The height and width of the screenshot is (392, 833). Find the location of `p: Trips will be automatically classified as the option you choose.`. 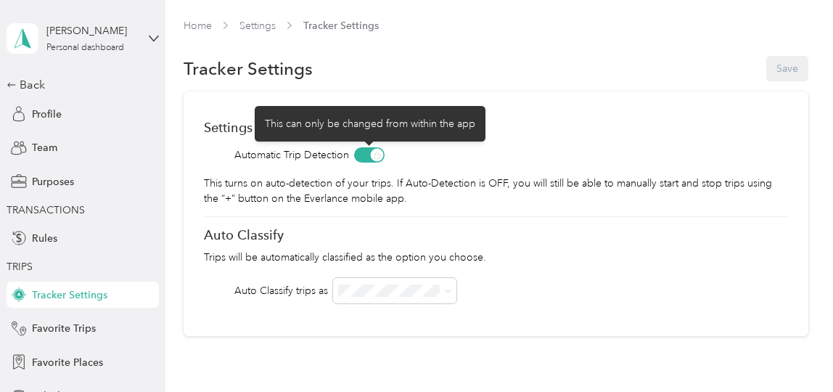

p: Trips will be automatically classified as the option you choose. is located at coordinates (495, 257).